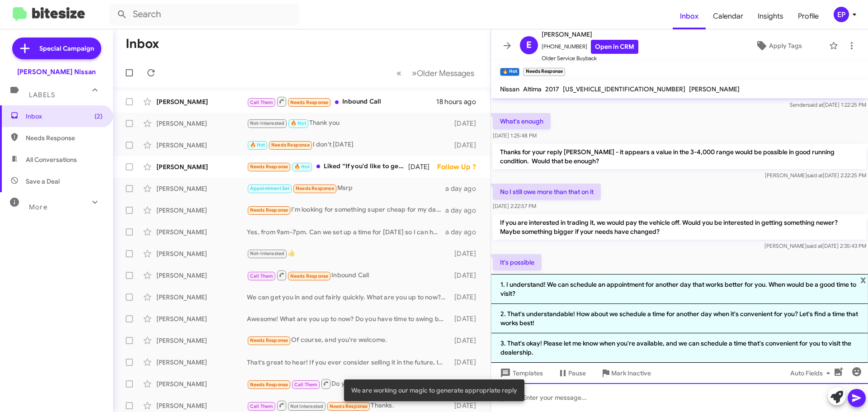 This screenshot has height=412, width=868. I want to click on button: Templates, so click(521, 372).